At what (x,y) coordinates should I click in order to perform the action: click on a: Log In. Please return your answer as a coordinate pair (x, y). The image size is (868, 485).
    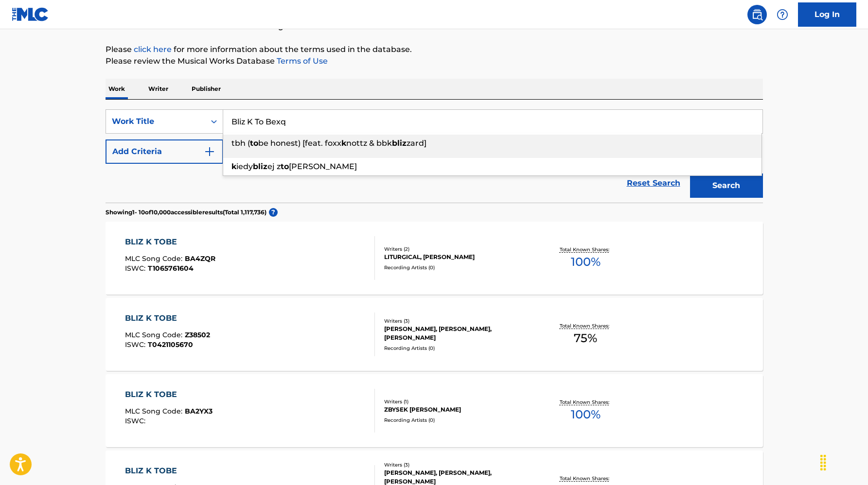
    Looking at the image, I should click on (827, 15).